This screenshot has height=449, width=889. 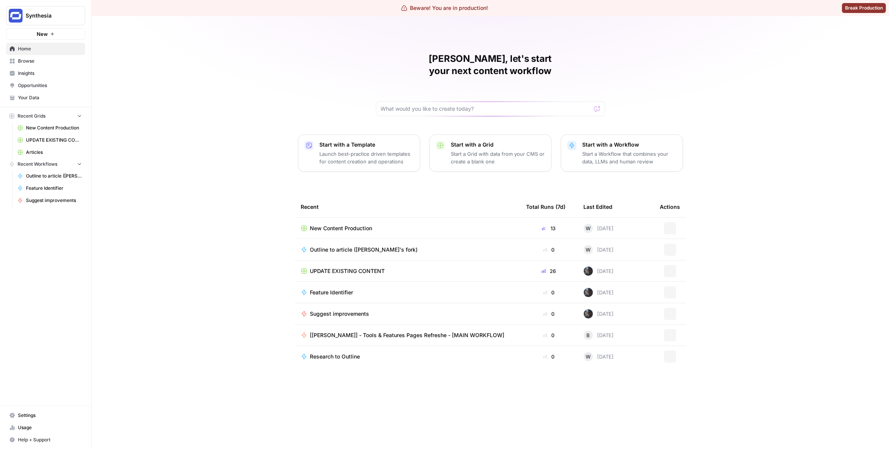 I want to click on span: Usage, so click(x=50, y=428).